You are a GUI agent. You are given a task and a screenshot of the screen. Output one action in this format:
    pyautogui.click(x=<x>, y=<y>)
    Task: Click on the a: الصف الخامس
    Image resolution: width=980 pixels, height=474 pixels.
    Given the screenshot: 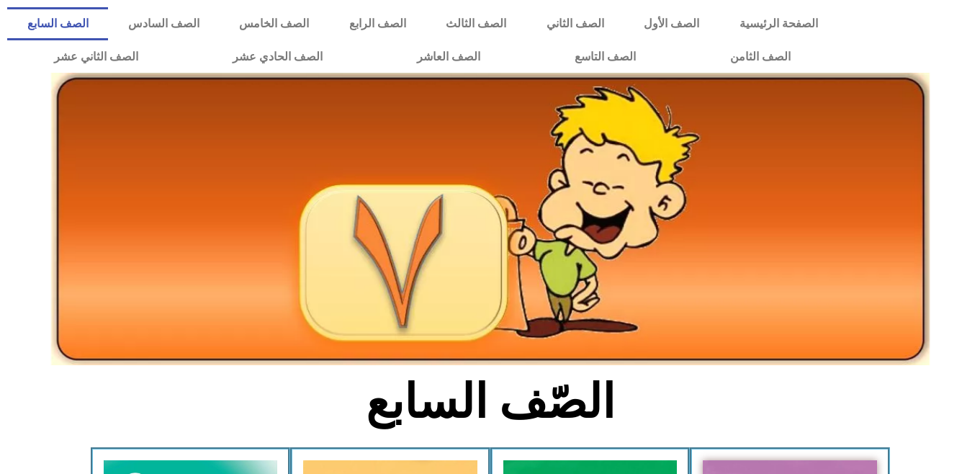 What is the action you would take?
    pyautogui.click(x=274, y=24)
    